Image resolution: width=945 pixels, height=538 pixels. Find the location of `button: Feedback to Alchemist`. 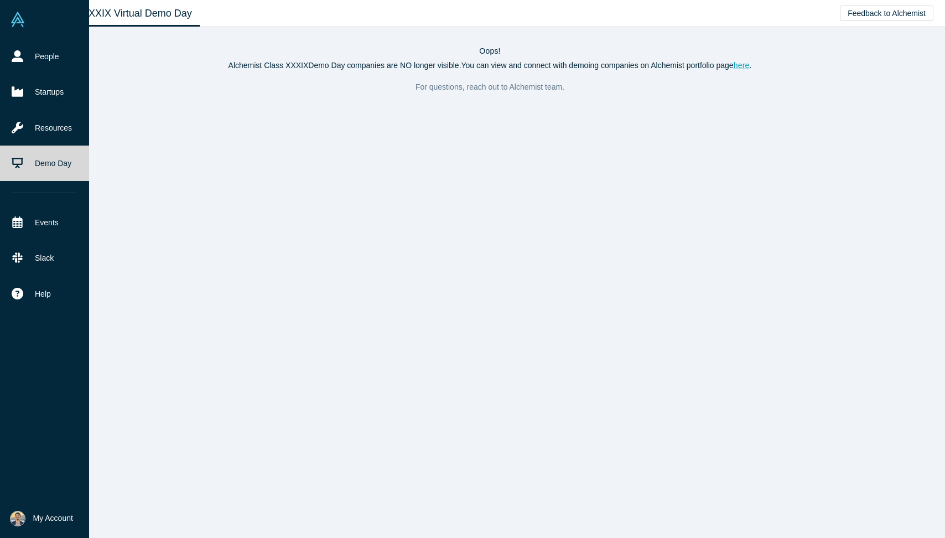

button: Feedback to Alchemist is located at coordinates (887, 13).